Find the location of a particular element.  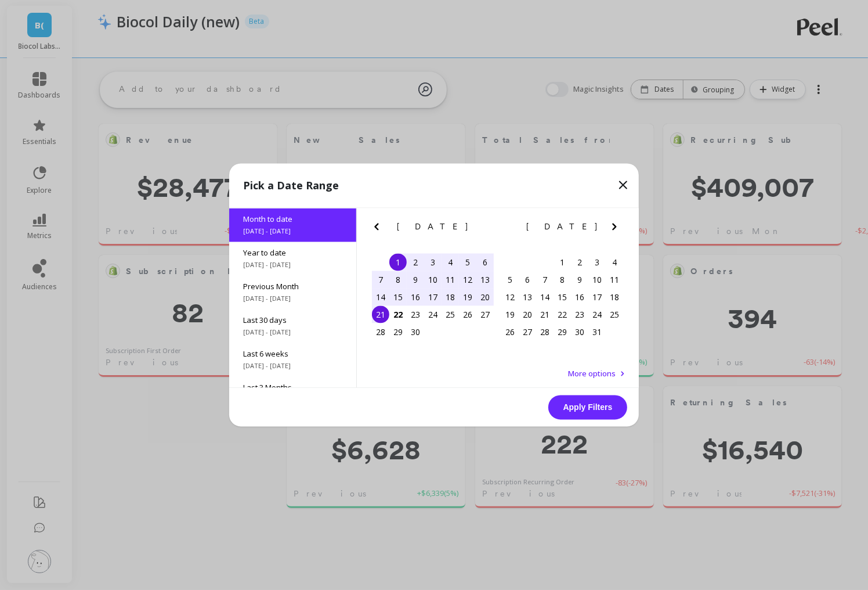

div: Choose Tuesday, October 14th, 2025 is located at coordinates (545, 297).